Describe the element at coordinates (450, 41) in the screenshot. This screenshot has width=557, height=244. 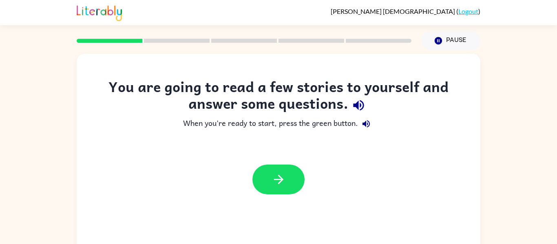
I see `button: Pause` at that location.